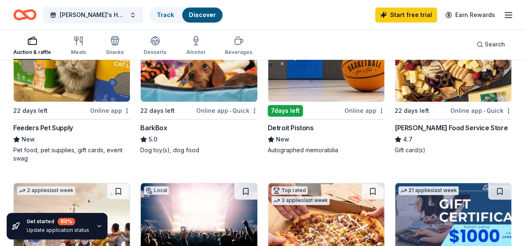 This screenshot has height=246, width=525. What do you see at coordinates (406, 15) in the screenshot?
I see `a: Start free trial` at bounding box center [406, 15].